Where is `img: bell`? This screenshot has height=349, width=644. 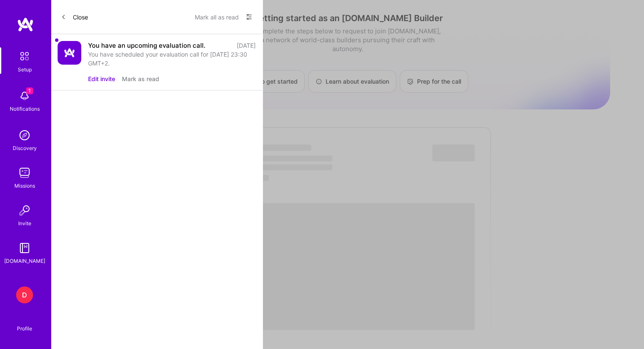 img: bell is located at coordinates (24, 96).